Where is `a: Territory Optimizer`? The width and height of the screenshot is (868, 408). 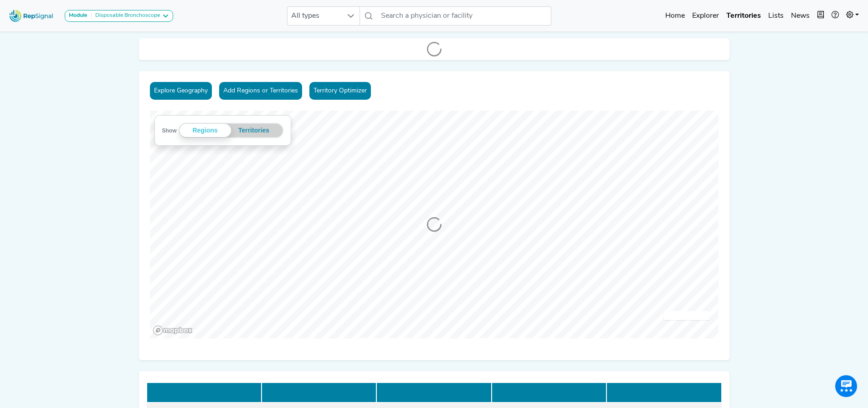 a: Territory Optimizer is located at coordinates (340, 91).